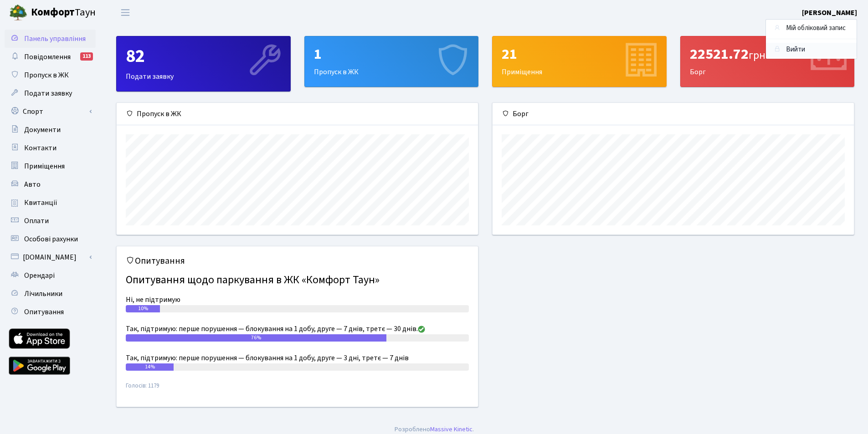 This screenshot has height=434, width=868. Describe the element at coordinates (48, 94) in the screenshot. I see `span: Подати заявку` at that location.